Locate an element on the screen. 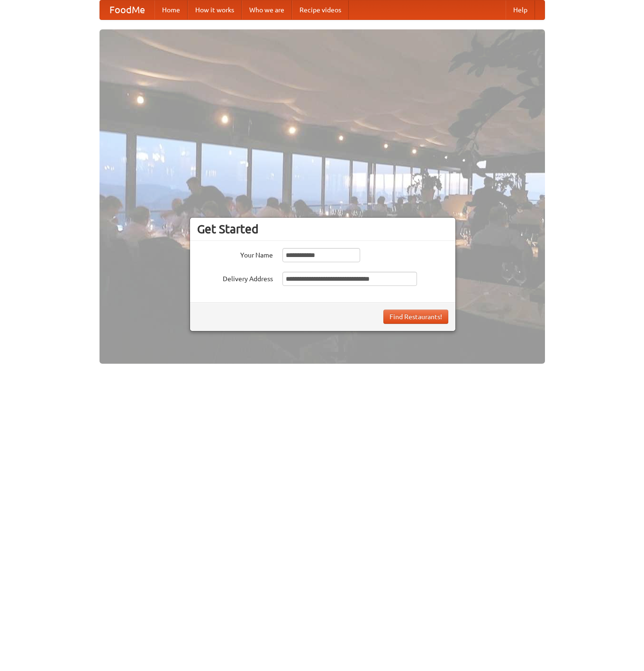 The image size is (644, 671). a: Who we are is located at coordinates (267, 10).